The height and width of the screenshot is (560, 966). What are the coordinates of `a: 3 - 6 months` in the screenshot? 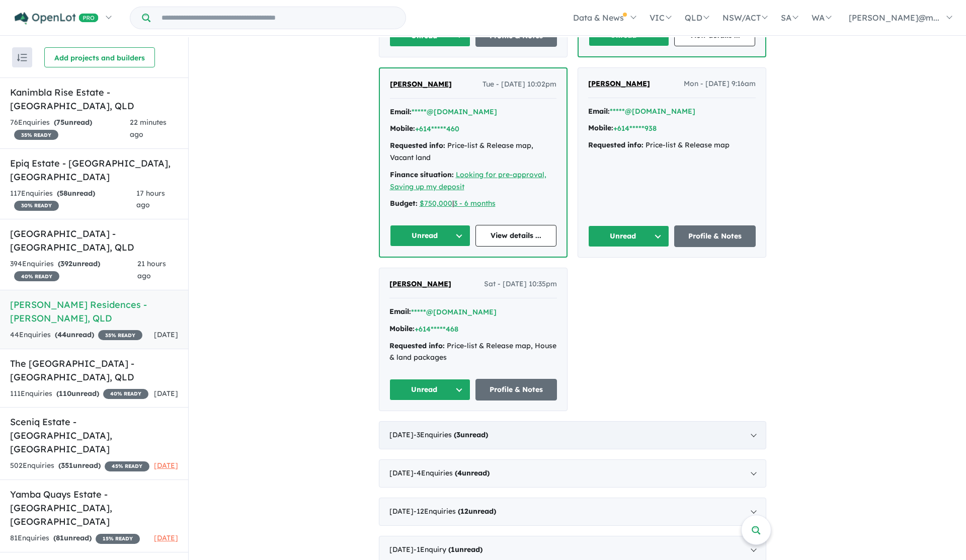 It's located at (474, 203).